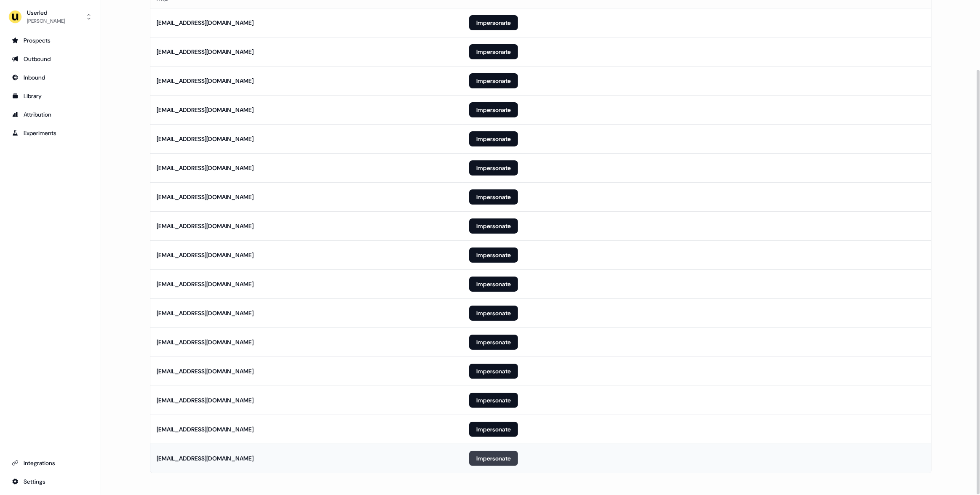 This screenshot has width=980, height=495. I want to click on button: Go to integrations, so click(50, 482).